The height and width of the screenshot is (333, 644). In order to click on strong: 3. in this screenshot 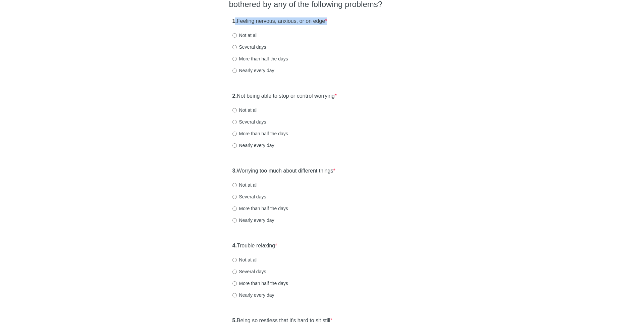, I will do `click(234, 170)`.